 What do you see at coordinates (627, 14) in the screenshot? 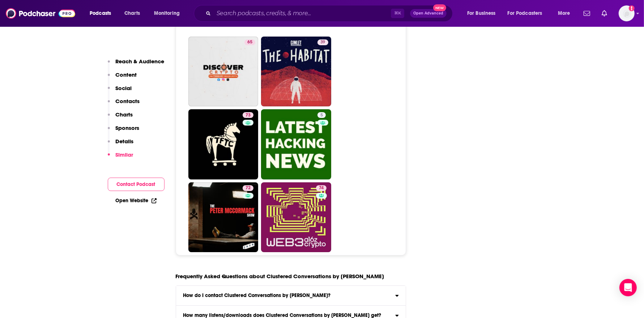
I see `span: Logged in as mdaniels` at bounding box center [627, 14].